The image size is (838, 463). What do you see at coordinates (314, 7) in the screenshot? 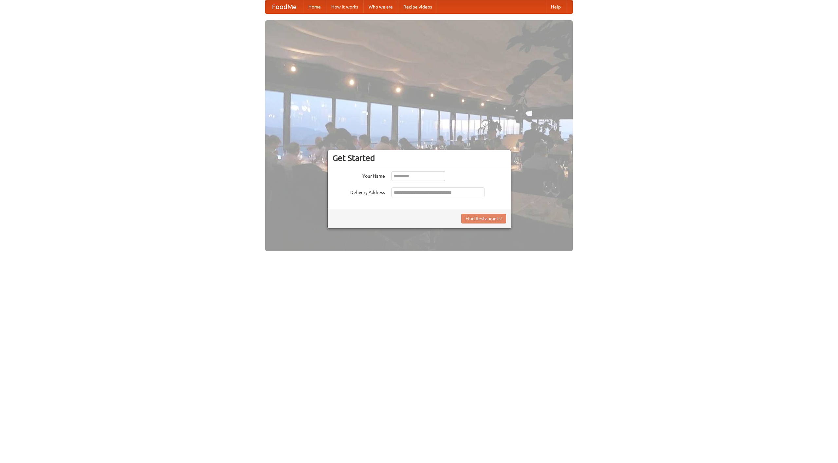
I see `a: Home` at bounding box center [314, 7].